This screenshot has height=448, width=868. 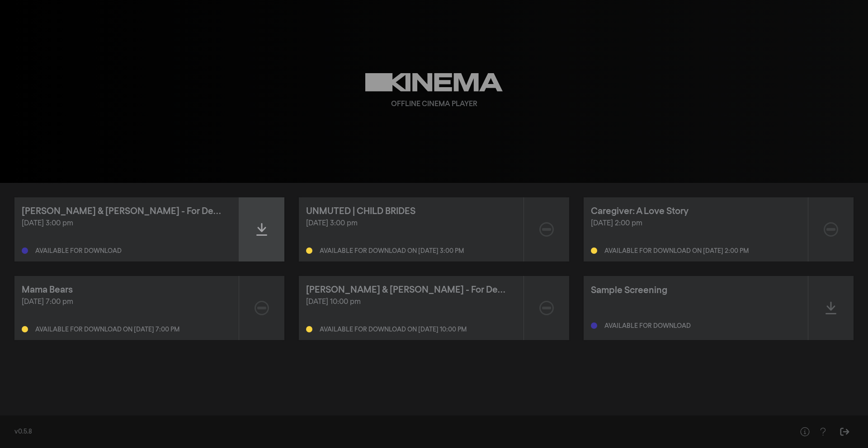 What do you see at coordinates (434, 104) in the screenshot?
I see `div: Offline Cinema Player` at bounding box center [434, 104].